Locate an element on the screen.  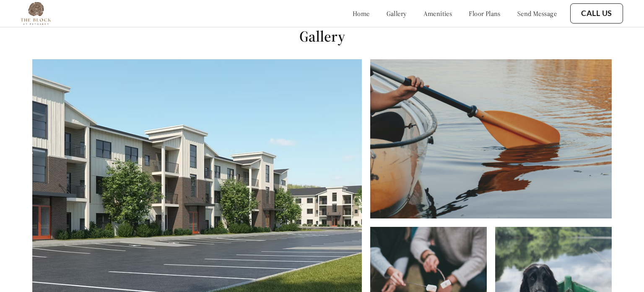
a: Call Us is located at coordinates (597, 14).